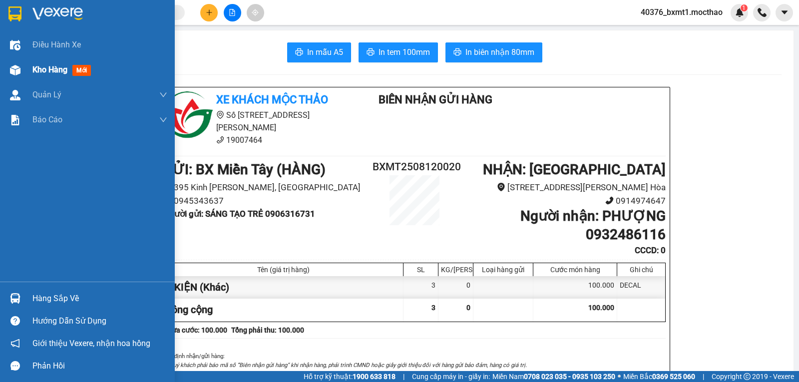  What do you see at coordinates (136, 50) in the screenshot?
I see `div: 0932486116` at bounding box center [136, 50].